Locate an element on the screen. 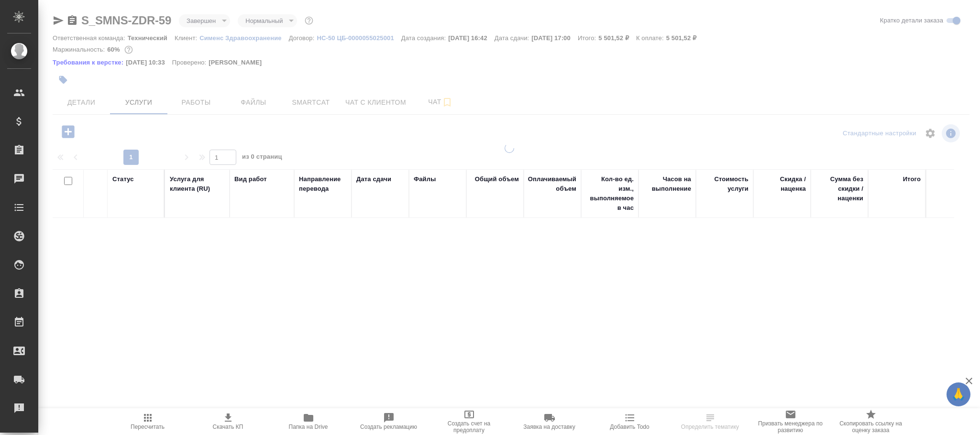 This screenshot has width=980, height=435. div: Вид работ is located at coordinates (250, 179).